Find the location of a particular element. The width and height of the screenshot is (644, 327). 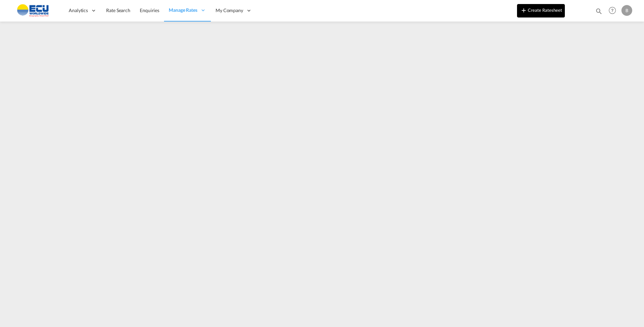

span: Help is located at coordinates (613, 10).